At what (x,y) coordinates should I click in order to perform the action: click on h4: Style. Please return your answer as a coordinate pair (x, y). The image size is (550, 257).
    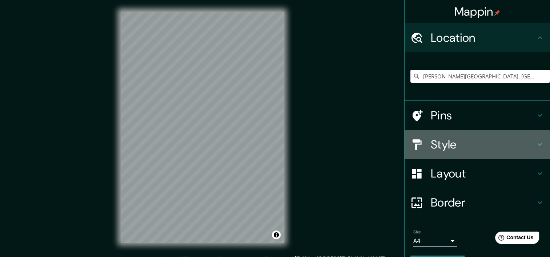
    Looking at the image, I should click on (483, 145).